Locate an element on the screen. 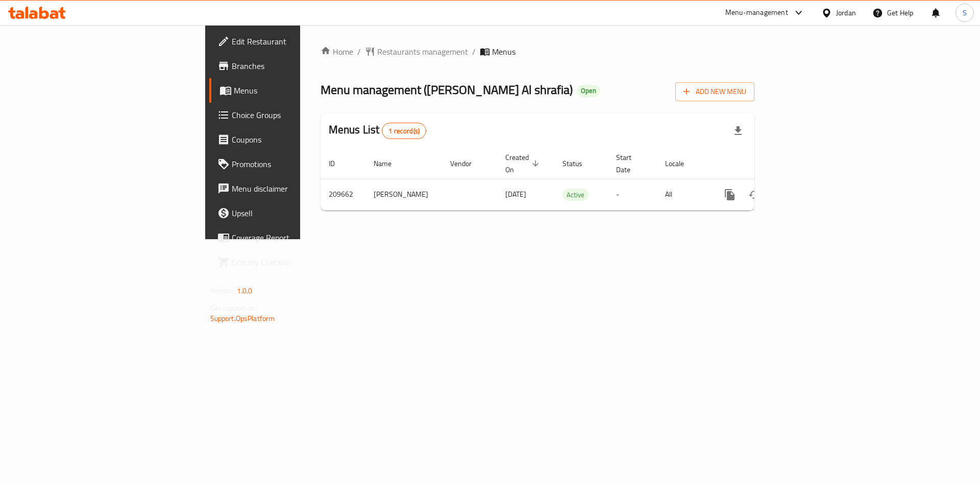  span: Add New Menu is located at coordinates (715, 91).